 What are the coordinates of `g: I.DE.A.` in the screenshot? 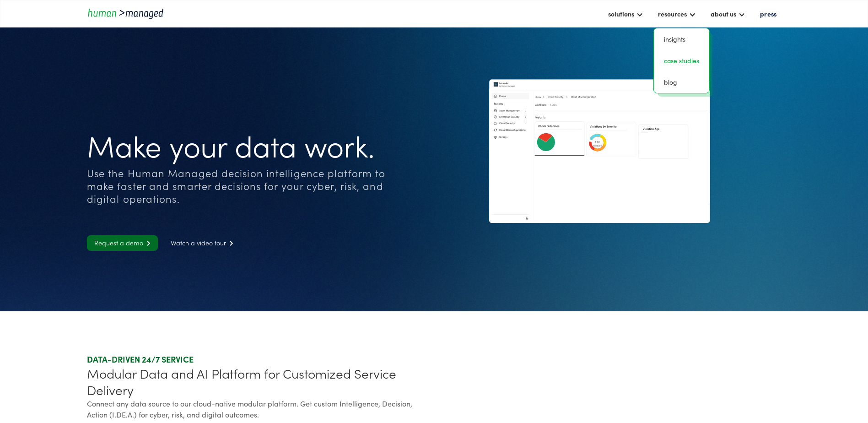 It's located at (554, 105).